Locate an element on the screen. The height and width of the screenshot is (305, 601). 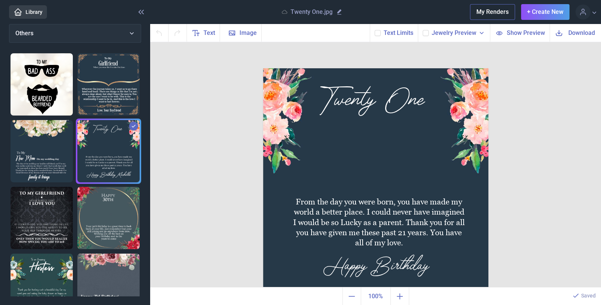
button: Text Limits is located at coordinates (399, 33).